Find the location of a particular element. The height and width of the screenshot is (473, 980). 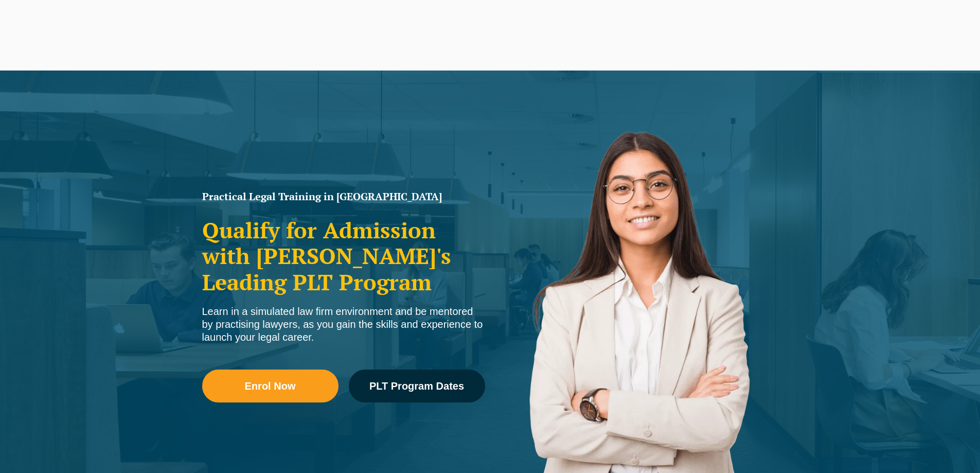

span: Enrol Now is located at coordinates (270, 386).